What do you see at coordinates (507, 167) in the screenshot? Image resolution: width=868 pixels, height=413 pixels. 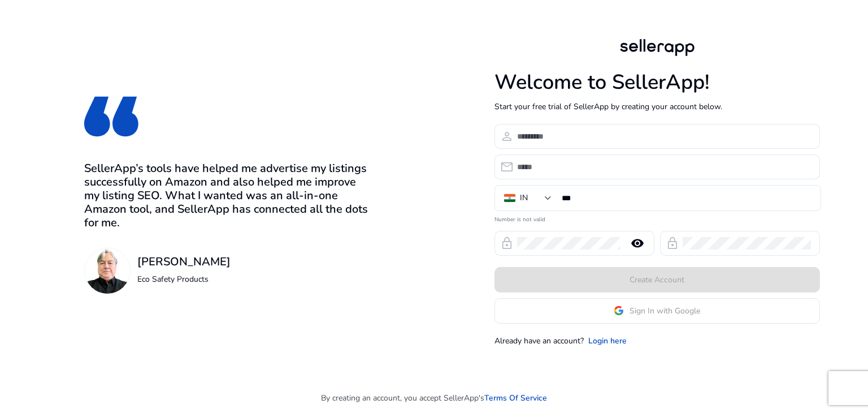 I see `span: email` at bounding box center [507, 167].